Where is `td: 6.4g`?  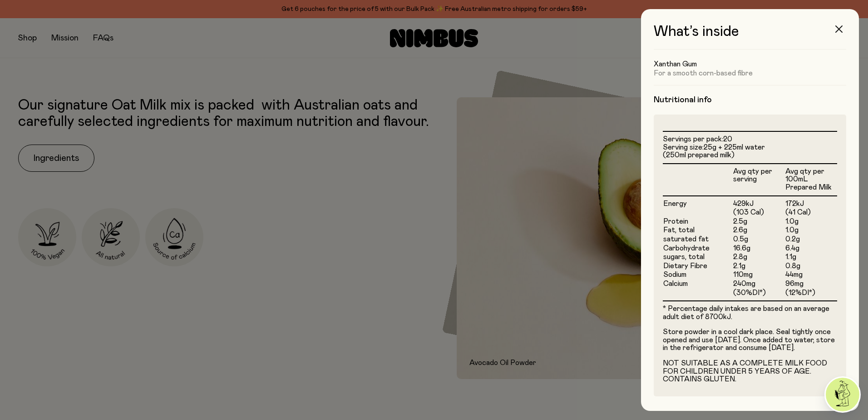
td: 6.4g is located at coordinates (811, 249).